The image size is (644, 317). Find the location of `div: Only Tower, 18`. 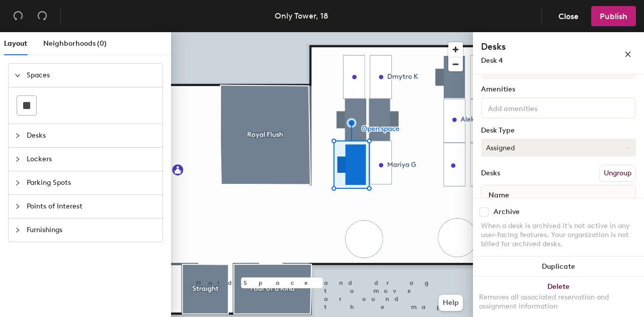

div: Only Tower, 18 is located at coordinates (301, 16).